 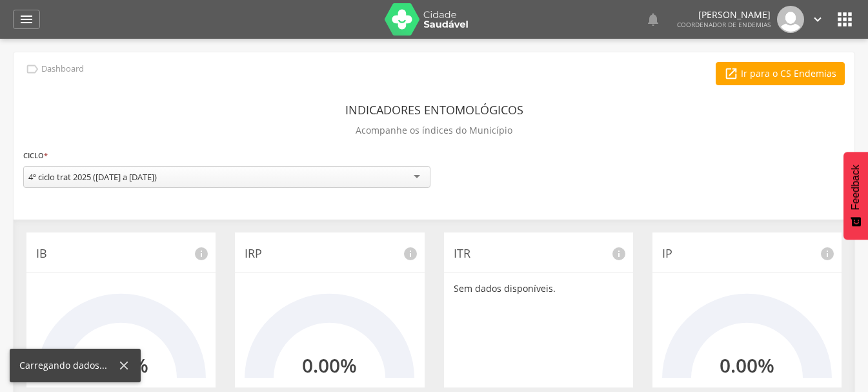 What do you see at coordinates (120, 254) in the screenshot?
I see `p: IB` at bounding box center [120, 254].